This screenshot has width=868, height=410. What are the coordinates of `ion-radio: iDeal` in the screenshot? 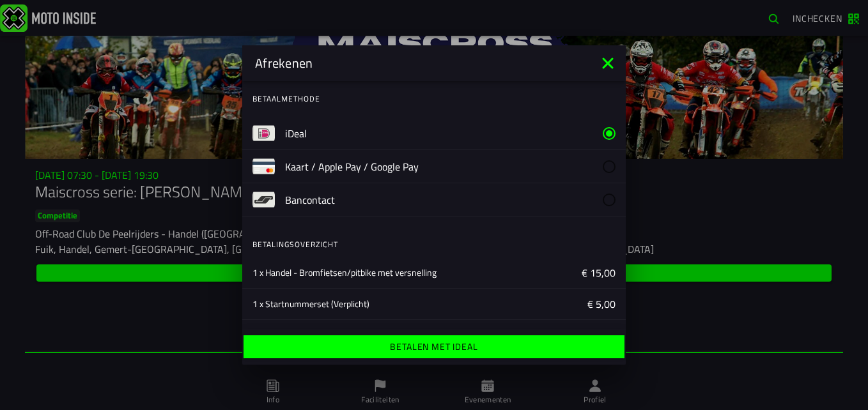 It's located at (450, 133).